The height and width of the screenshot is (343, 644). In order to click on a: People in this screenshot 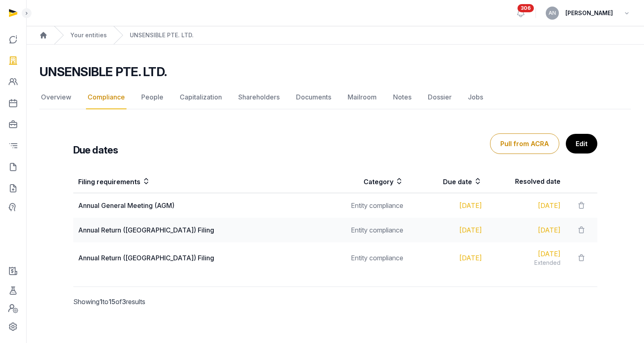, I will do `click(152, 98)`.